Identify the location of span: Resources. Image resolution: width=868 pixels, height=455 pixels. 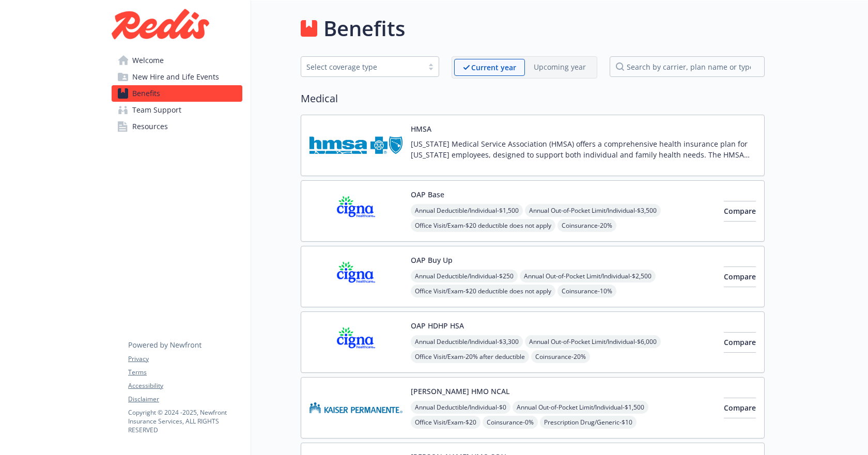
(150, 126).